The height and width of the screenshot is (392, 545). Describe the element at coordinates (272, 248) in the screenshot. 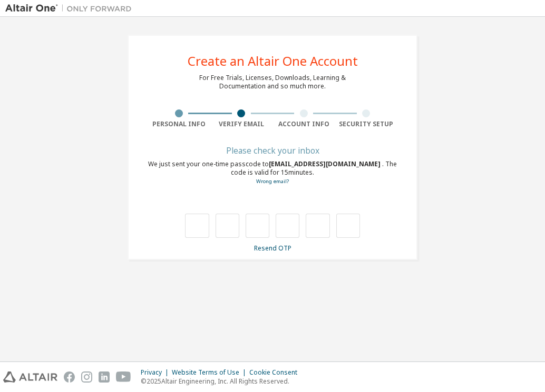

I see `a: Resend OTP` at that location.